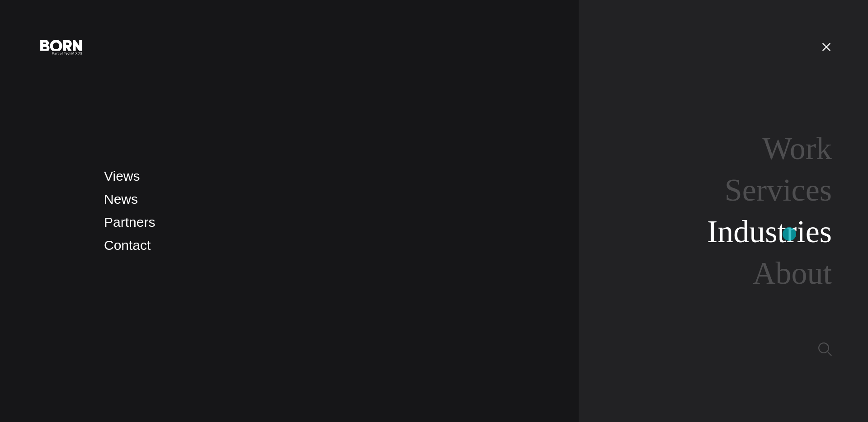 The image size is (868, 422). Describe the element at coordinates (777, 190) in the screenshot. I see `a: Services` at that location.